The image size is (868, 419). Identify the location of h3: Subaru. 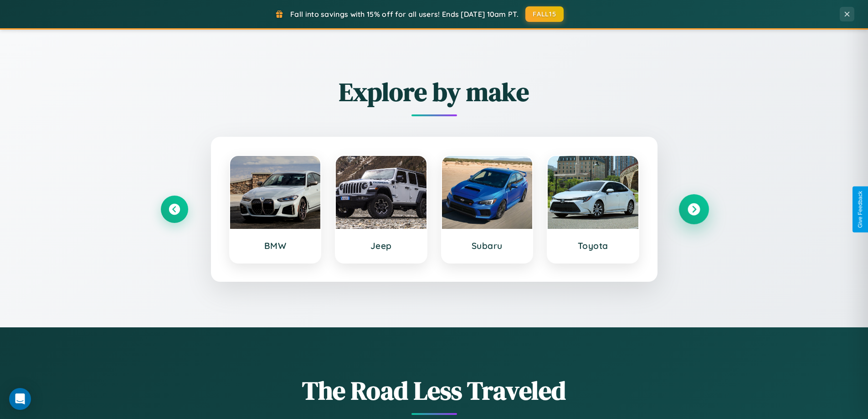
(488, 246).